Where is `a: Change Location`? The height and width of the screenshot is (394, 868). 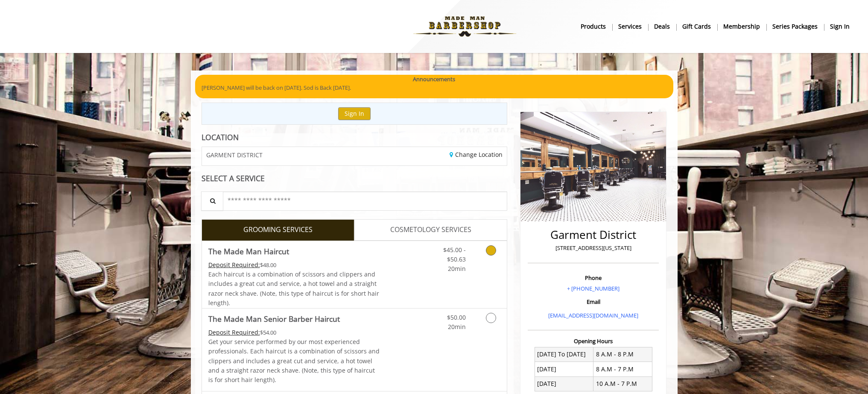
a: Change Location is located at coordinates (476, 154).